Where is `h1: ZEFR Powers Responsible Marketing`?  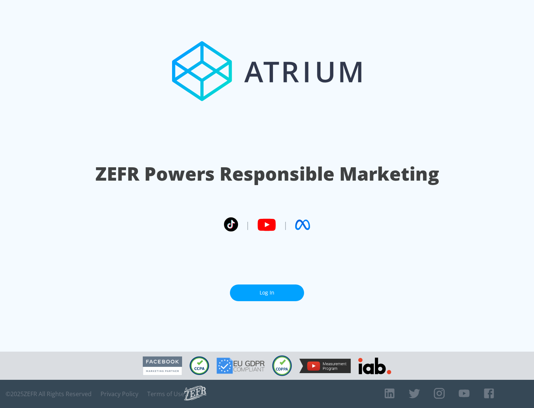 h1: ZEFR Powers Responsible Marketing is located at coordinates (267, 174).